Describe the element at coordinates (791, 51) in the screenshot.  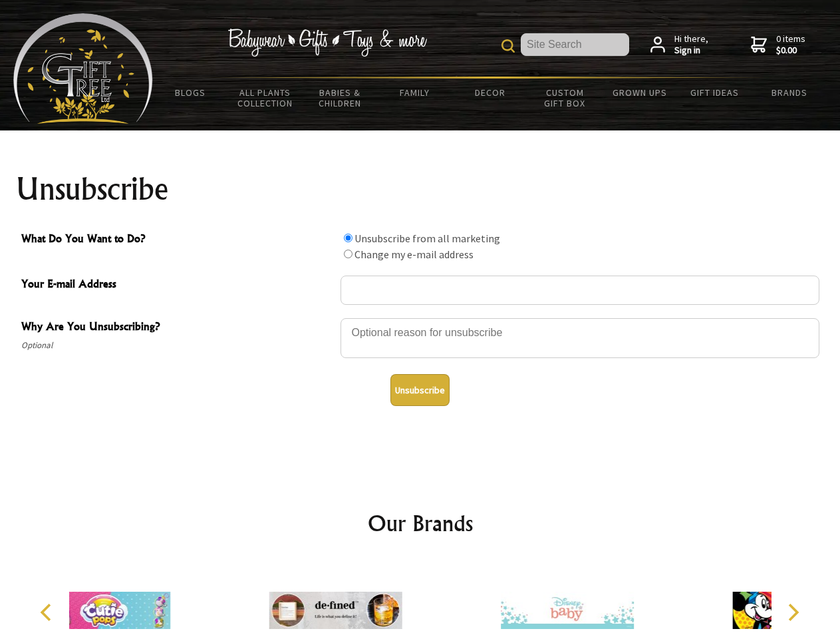
I see `strong: $0.00` at that location.